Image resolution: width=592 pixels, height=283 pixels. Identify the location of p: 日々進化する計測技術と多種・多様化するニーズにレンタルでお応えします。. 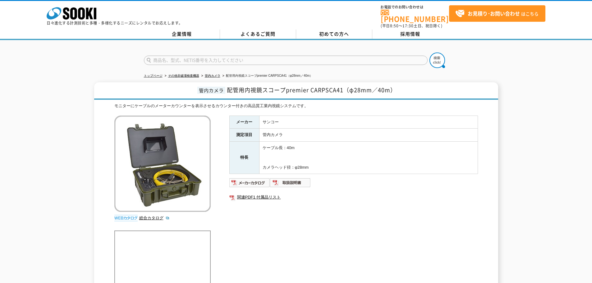
(115, 23).